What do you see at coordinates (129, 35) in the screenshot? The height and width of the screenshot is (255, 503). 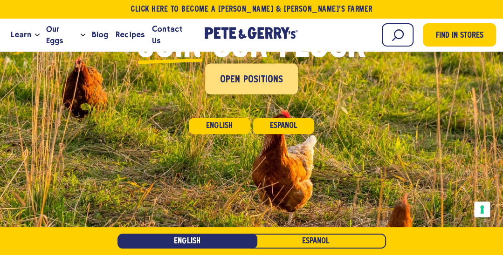 I see `a: Recipes` at bounding box center [129, 35].